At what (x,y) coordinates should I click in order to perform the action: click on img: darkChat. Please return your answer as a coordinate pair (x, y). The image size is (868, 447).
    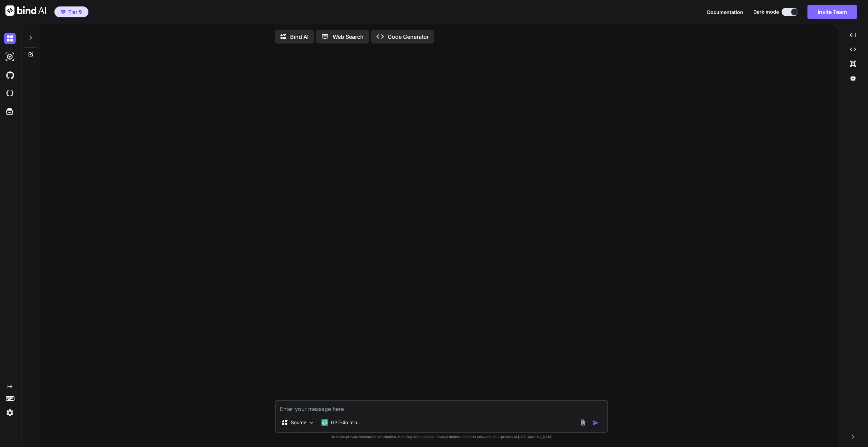
    Looking at the image, I should click on (10, 39).